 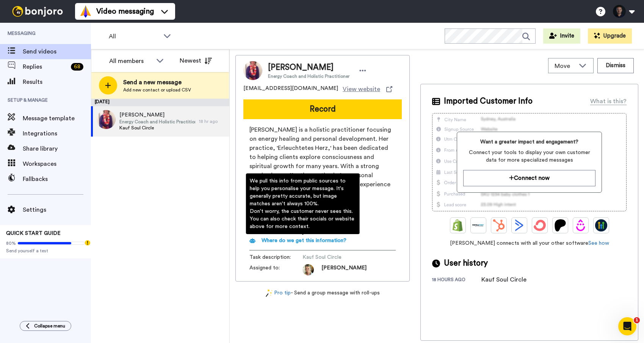 What do you see at coordinates (322, 109) in the screenshot?
I see `button: Record` at bounding box center [322, 109].